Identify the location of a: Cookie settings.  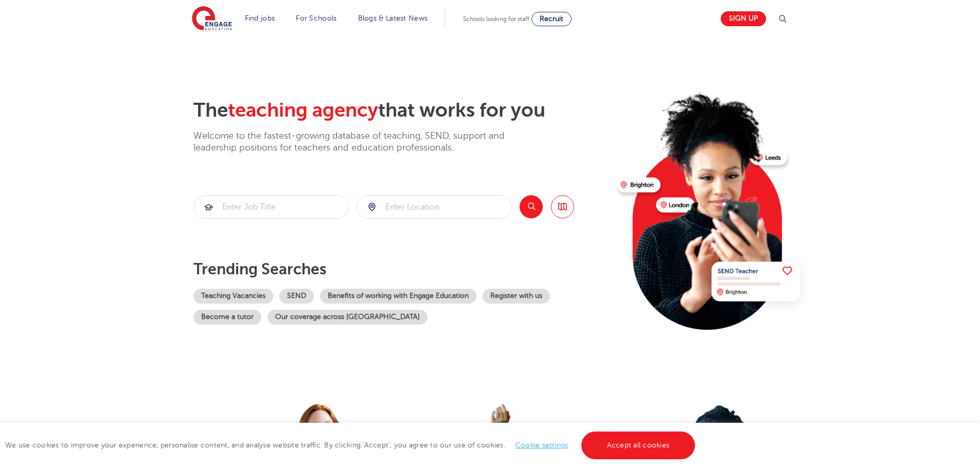
(542, 445).